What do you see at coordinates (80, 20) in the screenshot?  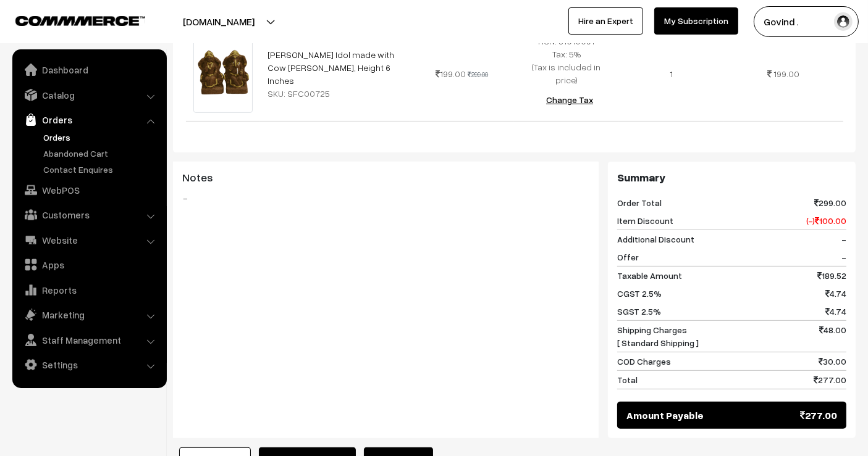 I see `img: COMMMERCE` at bounding box center [80, 20].